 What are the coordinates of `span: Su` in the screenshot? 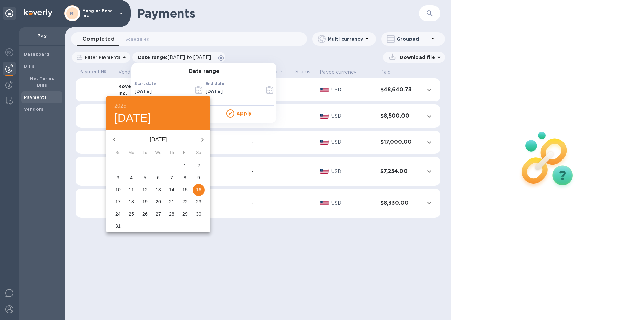 It's located at (118, 153).